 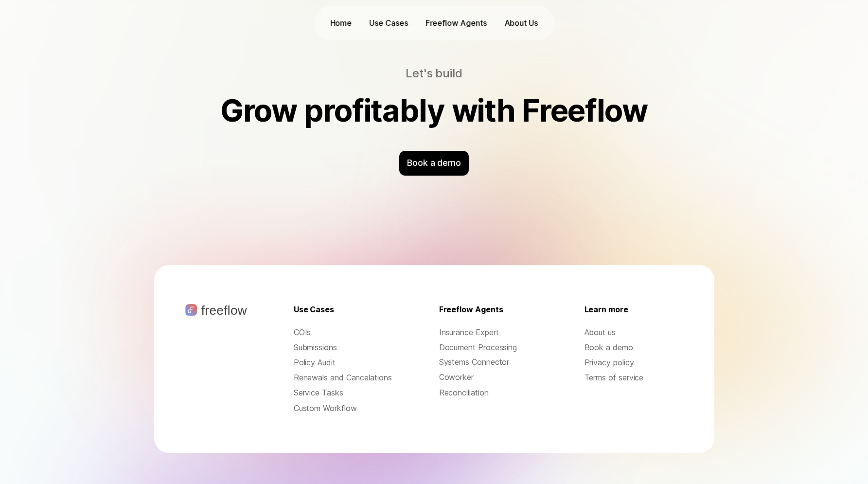 What do you see at coordinates (343, 408) in the screenshot?
I see `p: Custom Workflow` at bounding box center [343, 408].